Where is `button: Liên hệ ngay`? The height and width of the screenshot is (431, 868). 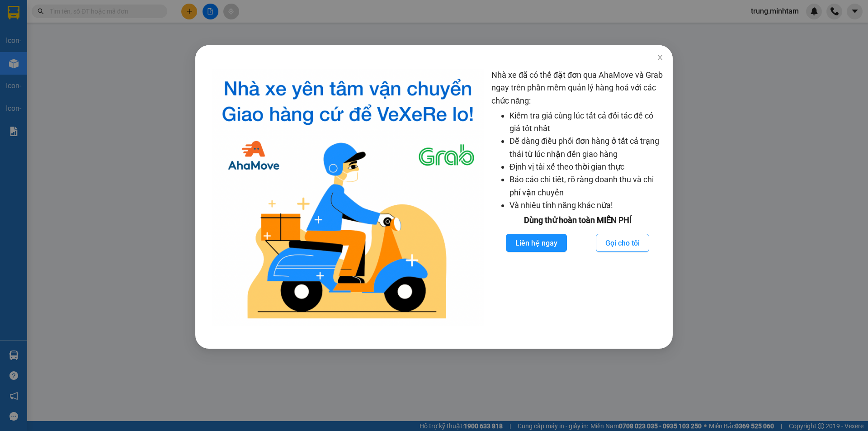
button: Liên hệ ngay is located at coordinates (536, 243).